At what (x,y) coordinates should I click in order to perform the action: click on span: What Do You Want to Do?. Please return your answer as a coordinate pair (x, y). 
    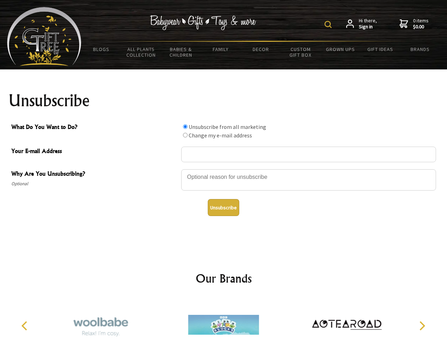
    Looking at the image, I should click on (94, 127).